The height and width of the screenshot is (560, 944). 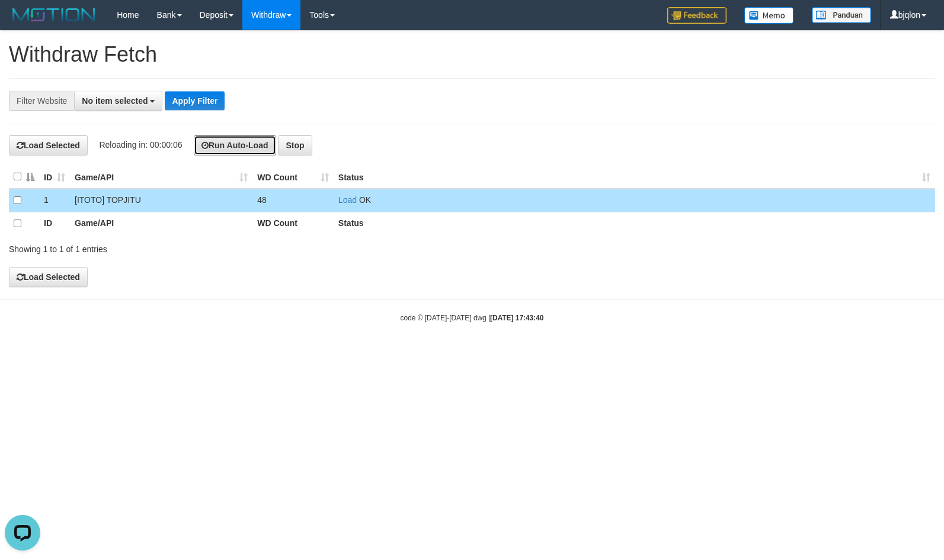 What do you see at coordinates (472, 54) in the screenshot?
I see `h1: Withdraw Fetch` at bounding box center [472, 54].